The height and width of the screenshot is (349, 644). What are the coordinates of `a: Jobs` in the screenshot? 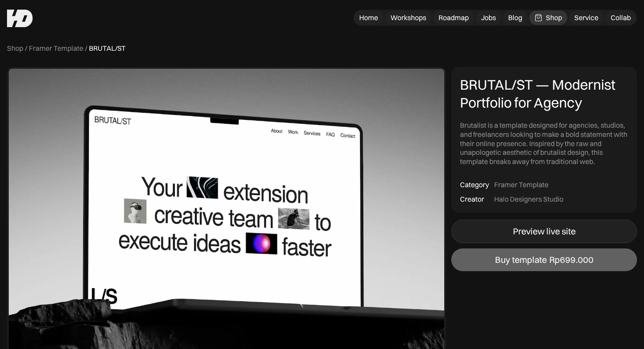 It's located at (488, 17).